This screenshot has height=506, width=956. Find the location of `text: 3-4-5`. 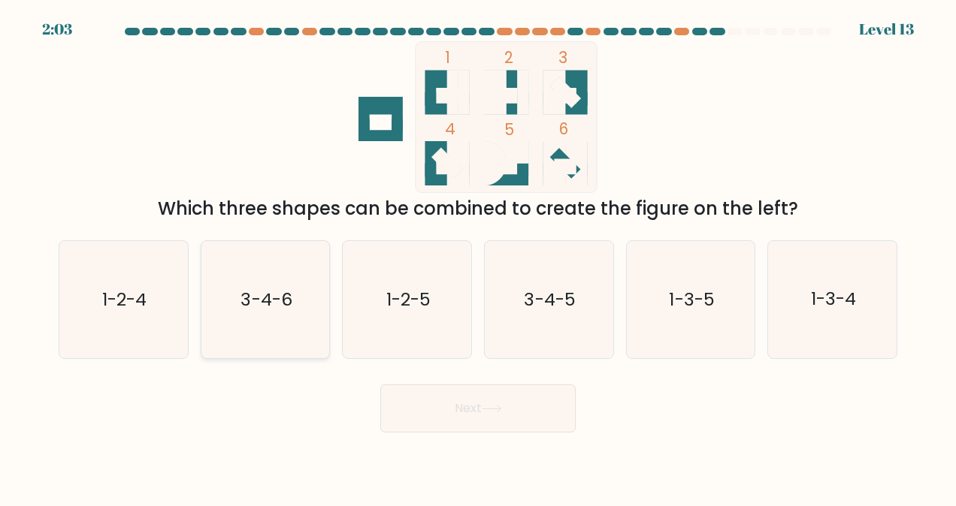

text: 3-4-5 is located at coordinates (550, 300).